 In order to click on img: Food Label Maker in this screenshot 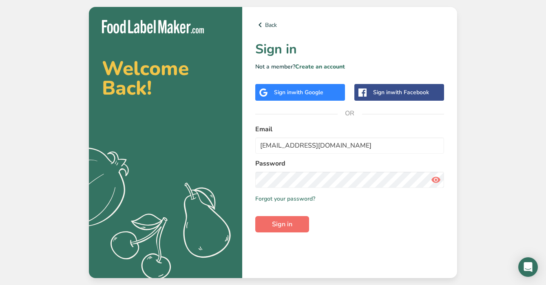, I will do `click(153, 27)`.